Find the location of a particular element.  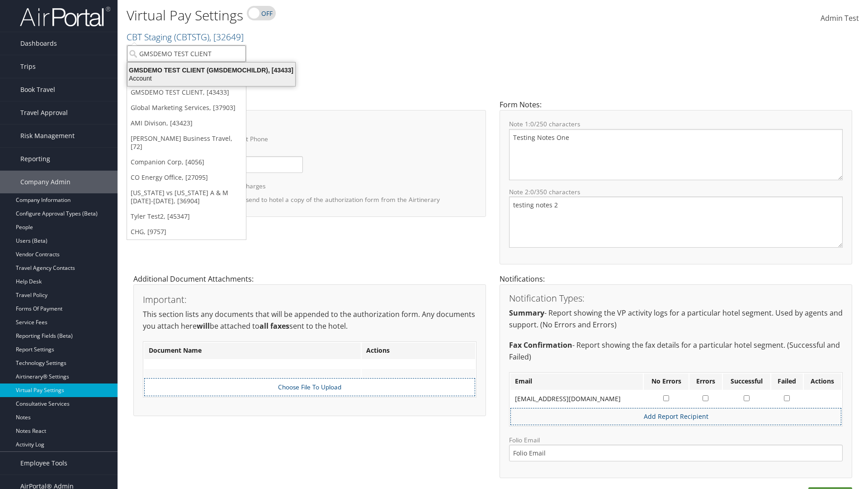

span: Book Travel is located at coordinates (38, 90).